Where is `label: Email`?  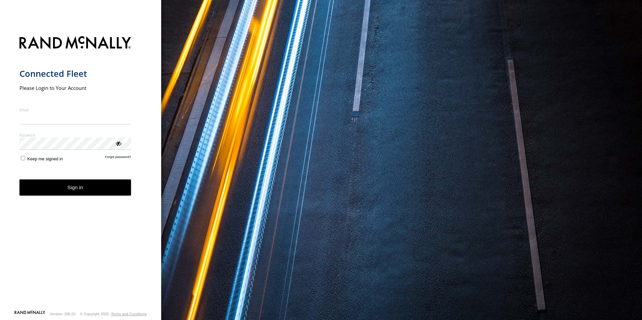 label: Email is located at coordinates (75, 110).